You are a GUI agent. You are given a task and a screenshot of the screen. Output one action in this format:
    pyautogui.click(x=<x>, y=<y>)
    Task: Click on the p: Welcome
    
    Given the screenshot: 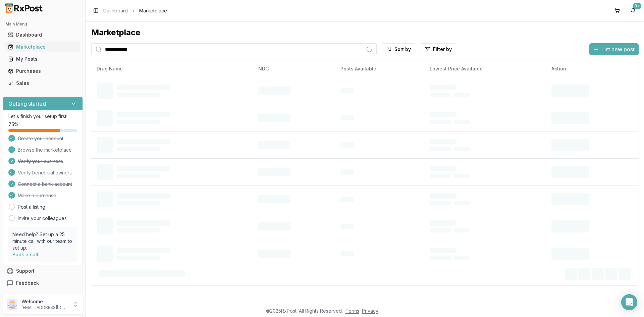 What is the action you would take?
    pyautogui.click(x=45, y=301)
    